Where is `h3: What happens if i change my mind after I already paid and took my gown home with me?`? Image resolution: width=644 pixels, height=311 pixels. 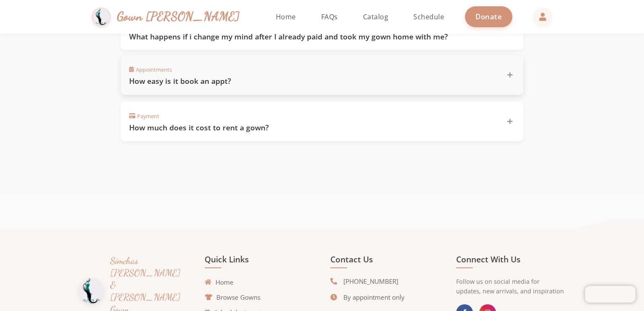 h3: What happens if i change my mind after I already paid and took my gown home with me? is located at coordinates (313, 36).